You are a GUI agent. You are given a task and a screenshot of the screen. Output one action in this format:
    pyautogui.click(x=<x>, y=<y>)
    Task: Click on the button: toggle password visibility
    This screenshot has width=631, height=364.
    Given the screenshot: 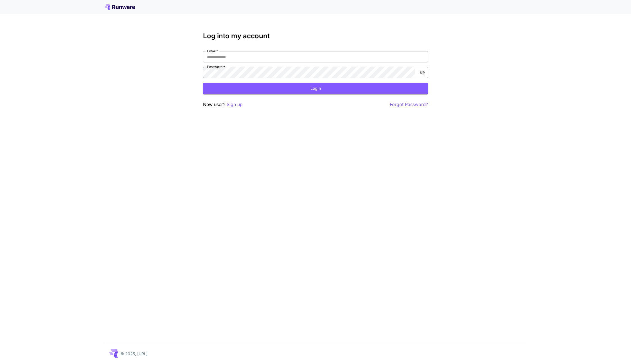 What is the action you would take?
    pyautogui.click(x=423, y=72)
    